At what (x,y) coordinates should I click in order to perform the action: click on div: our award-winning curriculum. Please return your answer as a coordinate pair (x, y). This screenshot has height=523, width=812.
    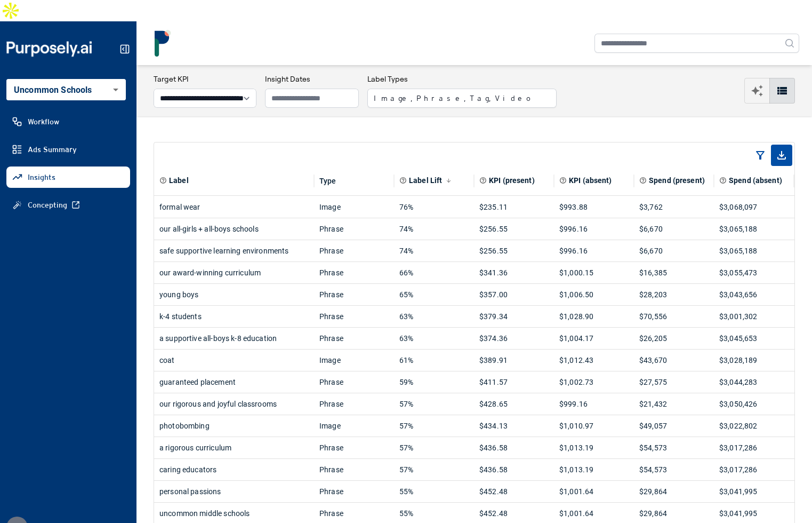
    Looking at the image, I should click on (234, 273).